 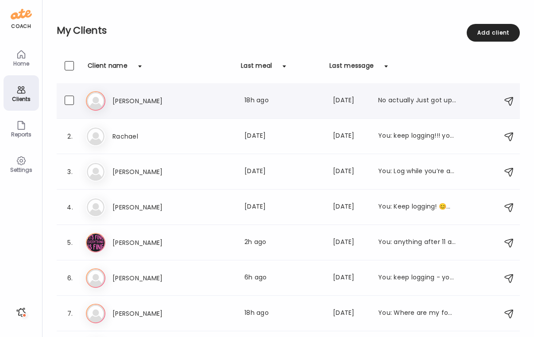 What do you see at coordinates (283, 278) in the screenshot?
I see `div: 6h ago` at bounding box center [283, 278].